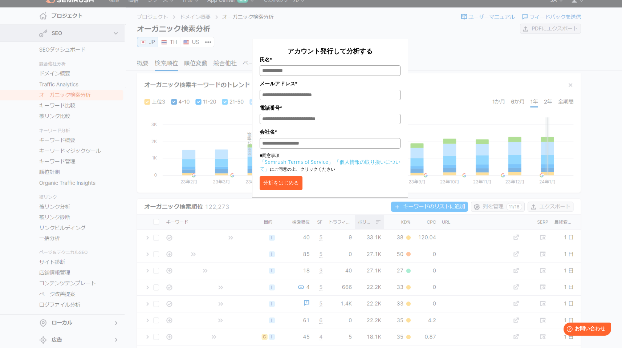  I want to click on span: お問い合わせ, so click(33, 9).